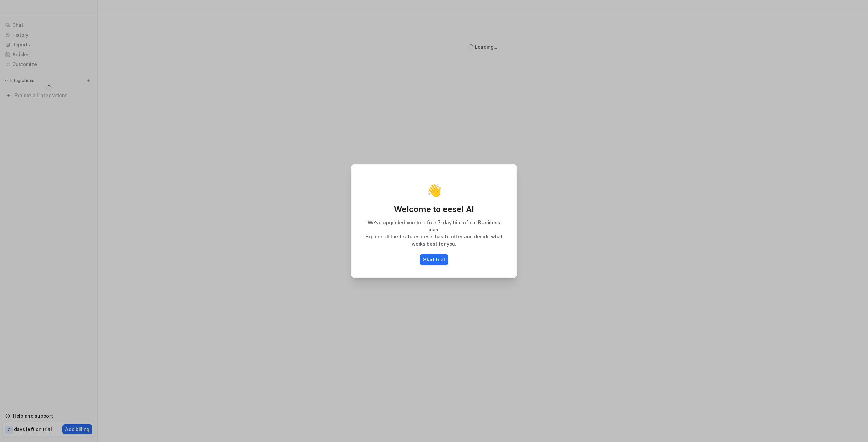 The image size is (868, 442). I want to click on p: Welcome to eesel AI, so click(434, 209).